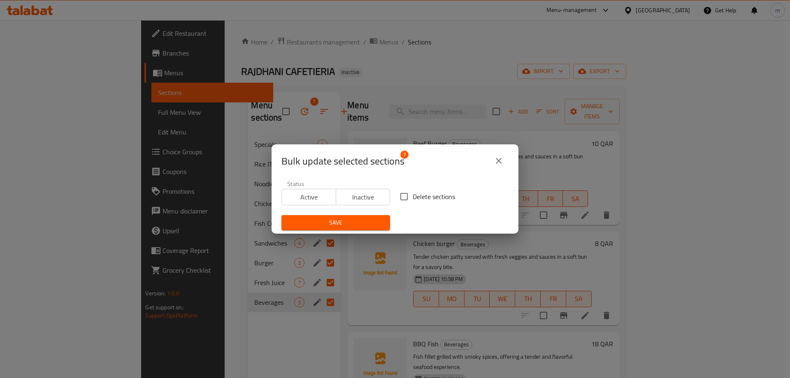 This screenshot has height=378, width=790. I want to click on span: Selected section count, so click(343, 161).